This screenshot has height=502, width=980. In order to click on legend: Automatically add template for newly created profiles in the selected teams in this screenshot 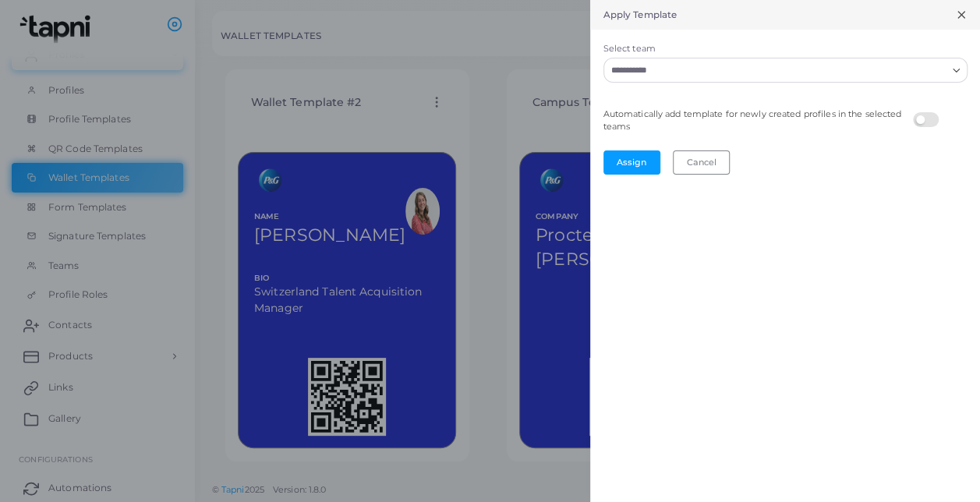, I will do `click(755, 121)`.